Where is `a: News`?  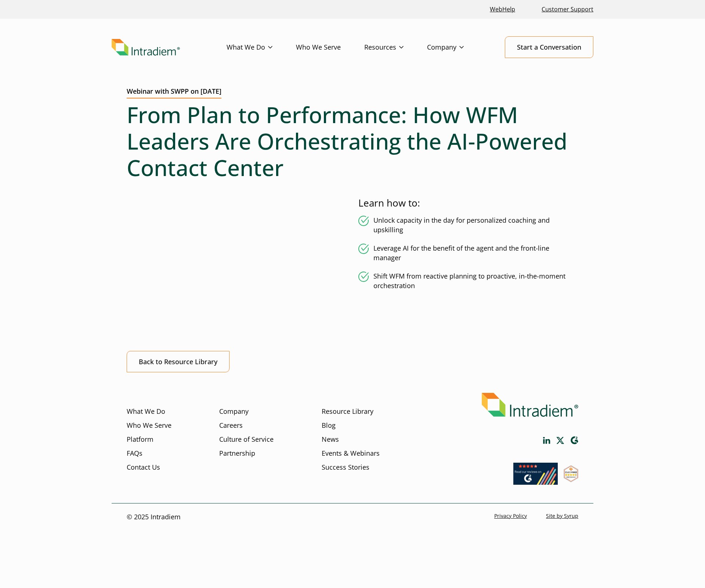
a: News is located at coordinates (330, 439).